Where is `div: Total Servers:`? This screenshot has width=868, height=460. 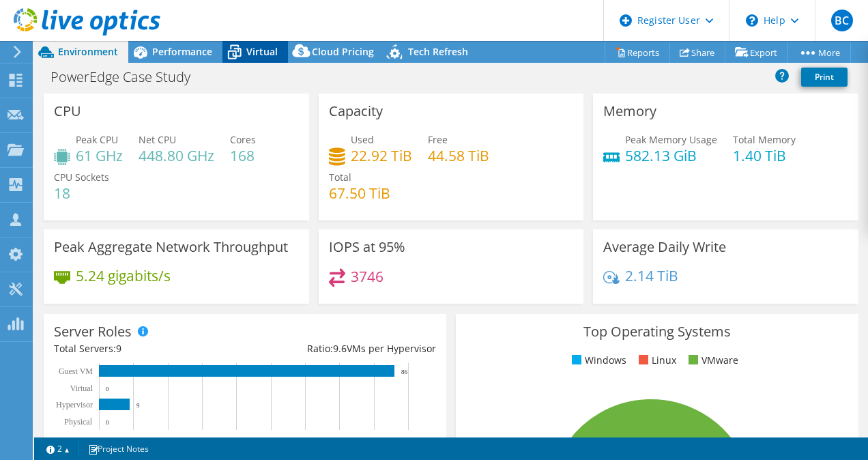
div: Total Servers: is located at coordinates (150, 349).